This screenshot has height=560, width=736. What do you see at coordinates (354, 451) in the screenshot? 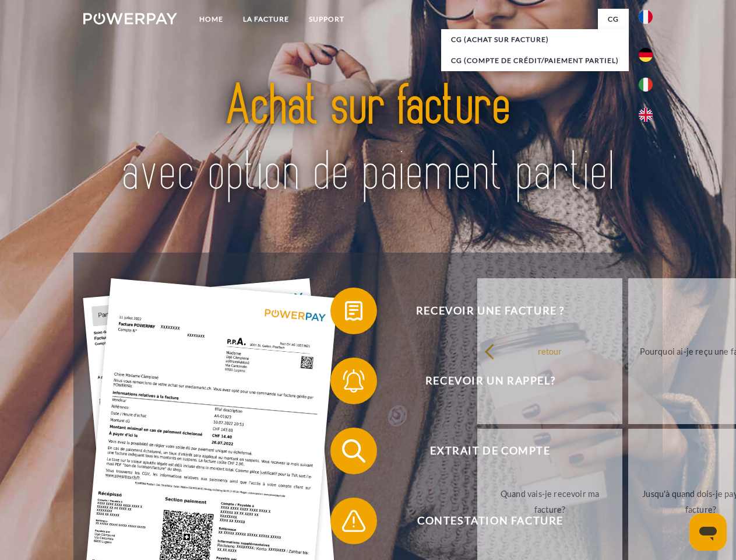
I see `img: qb_search.svg` at bounding box center [354, 451].